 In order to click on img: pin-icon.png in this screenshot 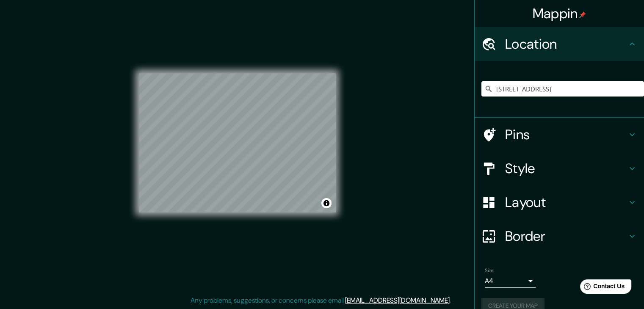, I will do `click(583, 15)`.